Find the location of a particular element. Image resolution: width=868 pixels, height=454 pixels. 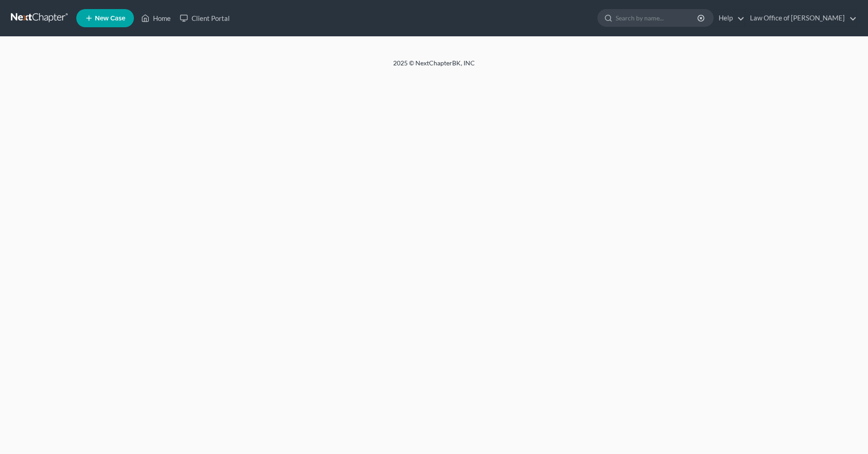

span: New Case is located at coordinates (110, 18).